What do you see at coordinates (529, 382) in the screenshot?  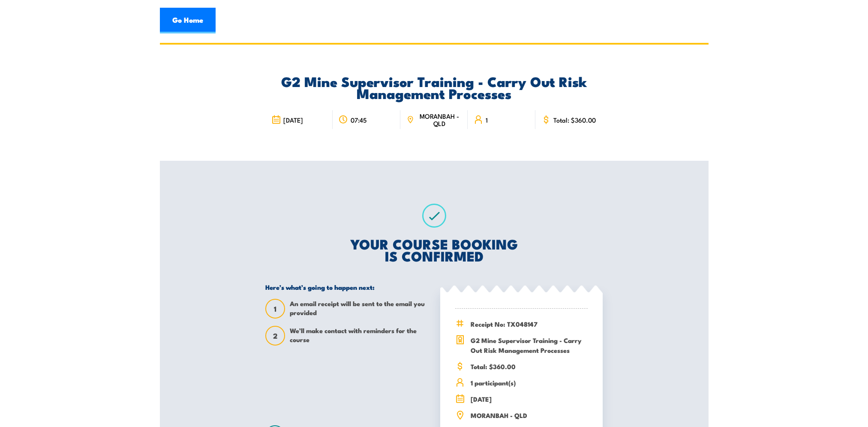 I see `span: 1 participant(s)` at bounding box center [529, 382].